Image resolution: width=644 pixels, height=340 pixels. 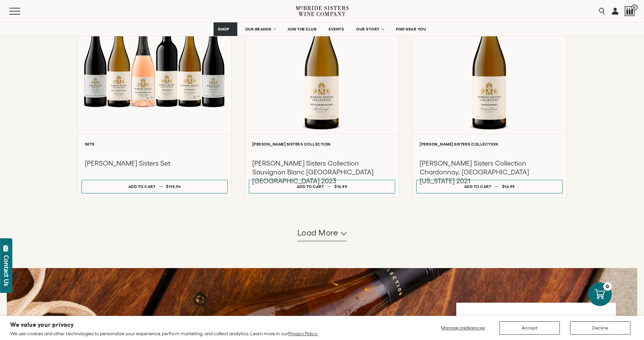 What do you see at coordinates (174, 186) in the screenshot?
I see `span: $115.94` at bounding box center [174, 186].